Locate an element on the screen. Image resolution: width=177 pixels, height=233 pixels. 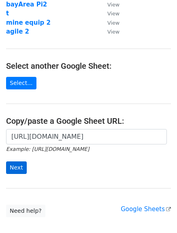
strong: agile 2 is located at coordinates (17, 32).